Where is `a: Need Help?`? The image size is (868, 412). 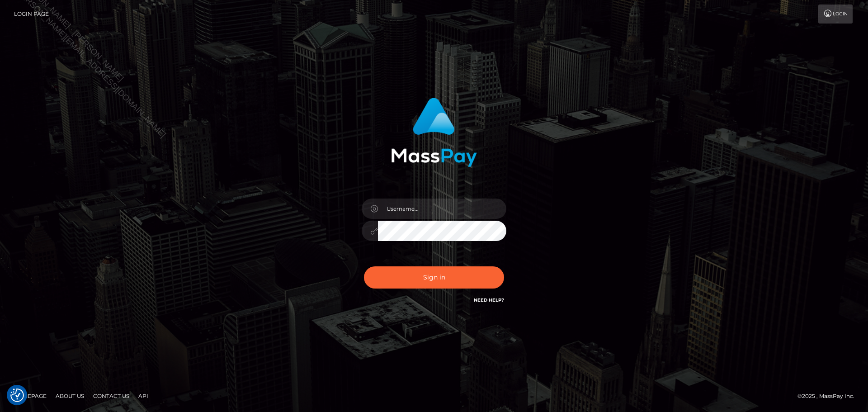
a: Need Help? is located at coordinates (488, 300).